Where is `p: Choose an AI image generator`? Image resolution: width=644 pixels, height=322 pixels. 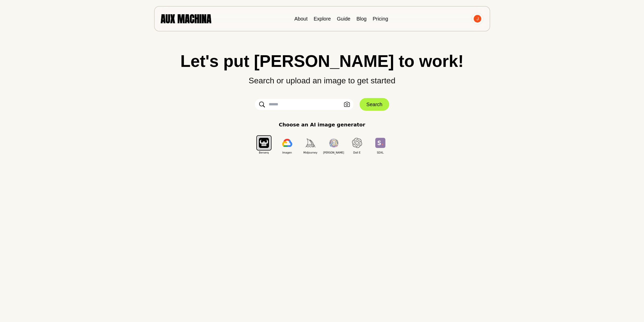 p: Choose an AI image generator is located at coordinates (322, 125).